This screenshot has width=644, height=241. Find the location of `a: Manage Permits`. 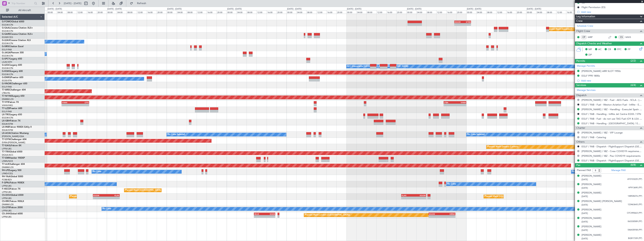

a: Manage Permits is located at coordinates (586, 66).